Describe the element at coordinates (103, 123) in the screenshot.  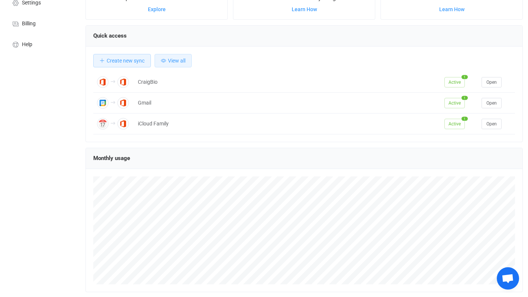
I see `img: Apple iCloud Calendar Meetings` at that location.